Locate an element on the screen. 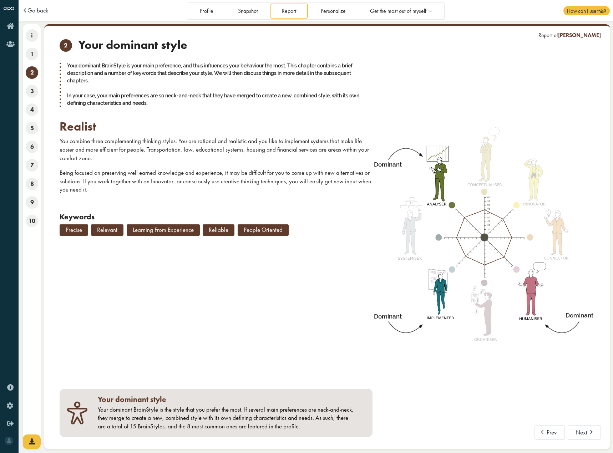  div: People oriented is located at coordinates (263, 230).